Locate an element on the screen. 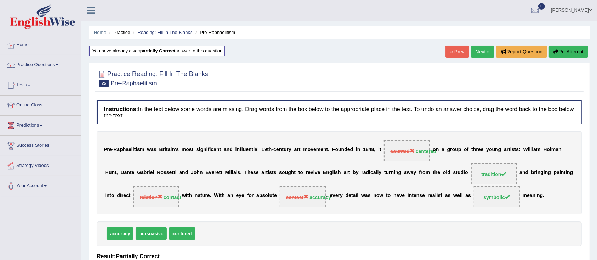 The height and width of the screenshot is (260, 597). b: w is located at coordinates (149, 150).